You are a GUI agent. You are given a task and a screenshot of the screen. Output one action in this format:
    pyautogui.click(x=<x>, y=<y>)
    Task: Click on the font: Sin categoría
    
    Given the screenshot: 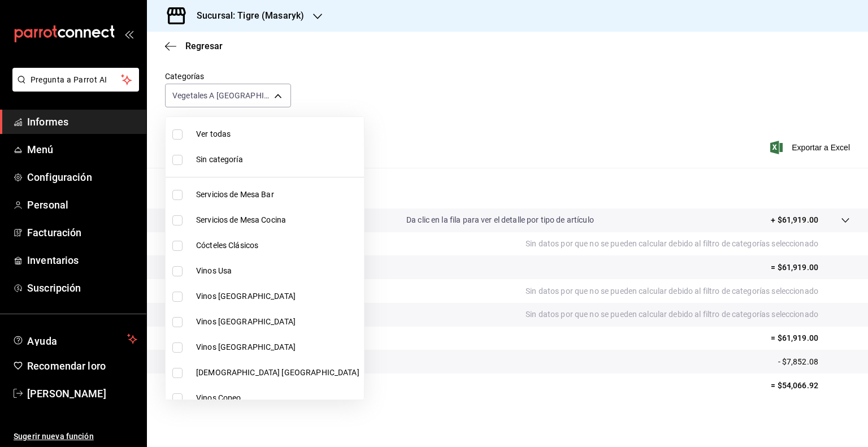 What is the action you would take?
    pyautogui.click(x=220, y=160)
    